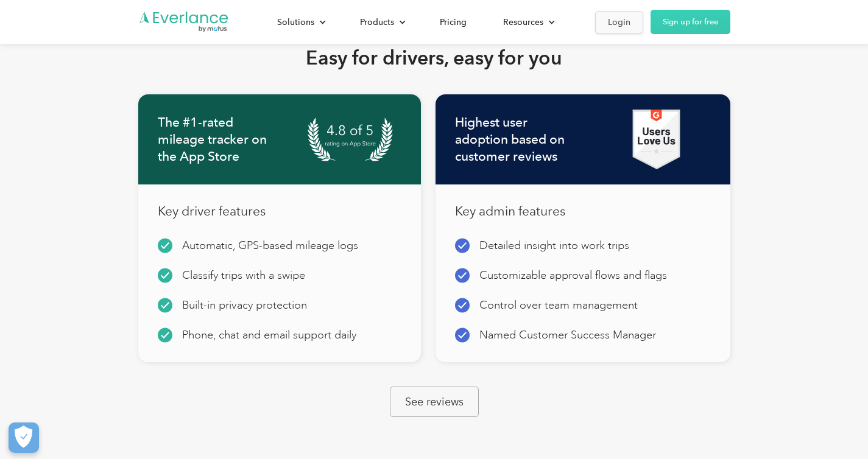 Image resolution: width=868 pixels, height=459 pixels. I want to click on p: Classify trips with a swipe, so click(244, 275).